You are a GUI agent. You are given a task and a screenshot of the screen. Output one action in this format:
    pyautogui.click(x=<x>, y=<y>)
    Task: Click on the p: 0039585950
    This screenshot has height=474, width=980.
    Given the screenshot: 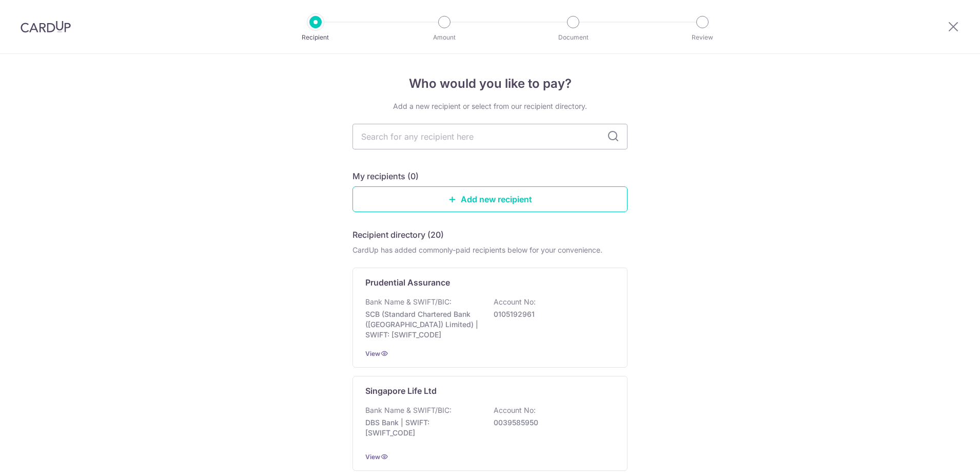 What is the action you would take?
    pyautogui.click(x=551, y=423)
    